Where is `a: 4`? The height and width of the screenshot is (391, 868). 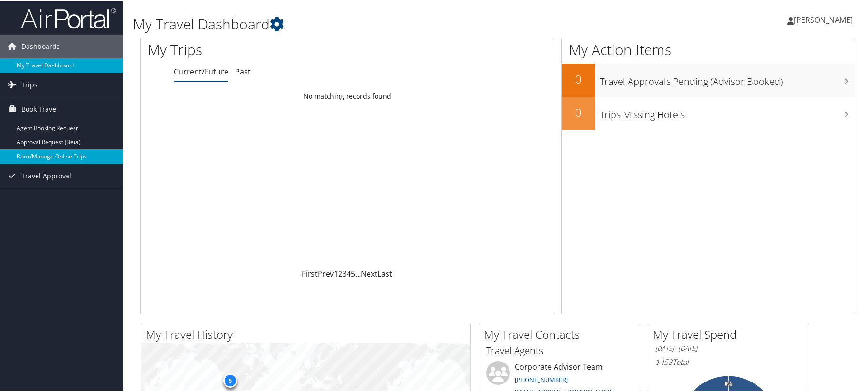
a: 4 is located at coordinates (348, 273).